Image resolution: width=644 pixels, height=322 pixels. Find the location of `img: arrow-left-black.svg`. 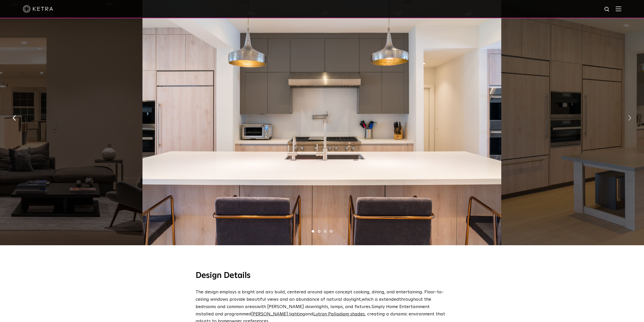

img: arrow-left-black.svg is located at coordinates (14, 118).